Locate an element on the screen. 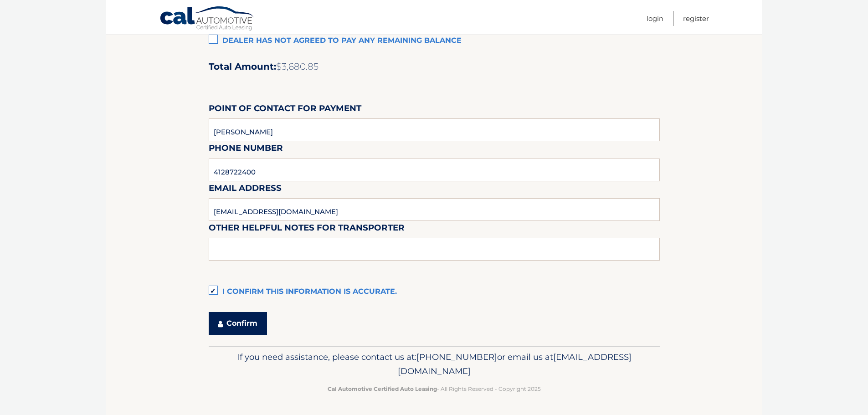 The width and height of the screenshot is (868, 415). label: I confirm this information is accurate. is located at coordinates (434, 292).